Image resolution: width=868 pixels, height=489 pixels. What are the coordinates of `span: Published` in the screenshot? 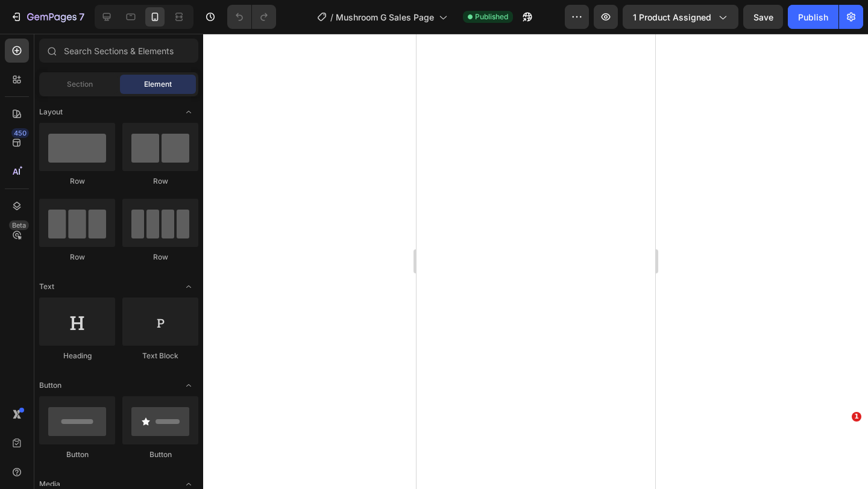 It's located at (491, 17).